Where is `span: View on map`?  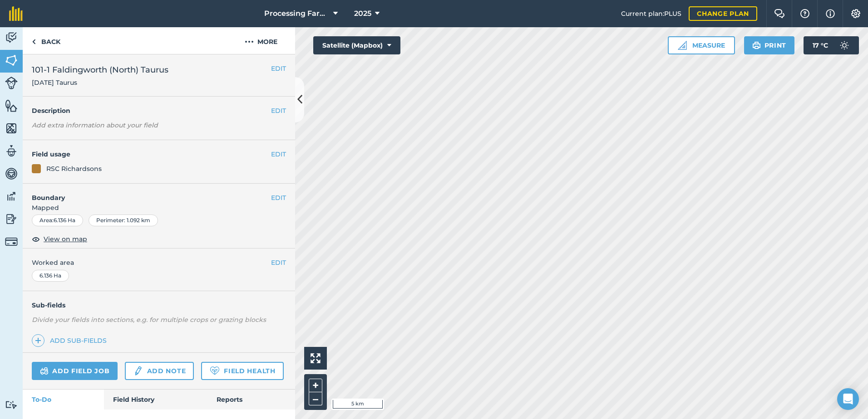
span: View on map is located at coordinates (65, 239).